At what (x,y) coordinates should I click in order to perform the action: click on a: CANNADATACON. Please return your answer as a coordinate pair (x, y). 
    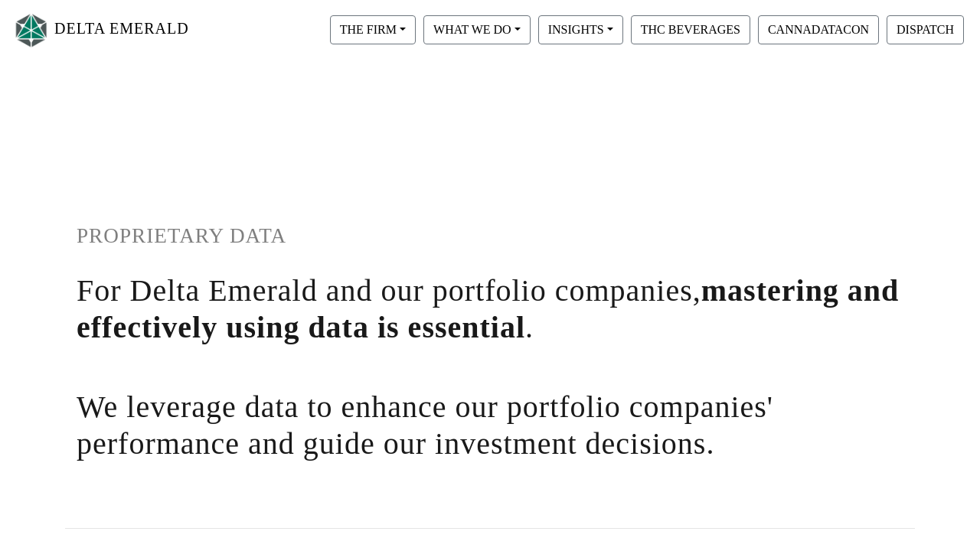
    Looking at the image, I should click on (819, 28).